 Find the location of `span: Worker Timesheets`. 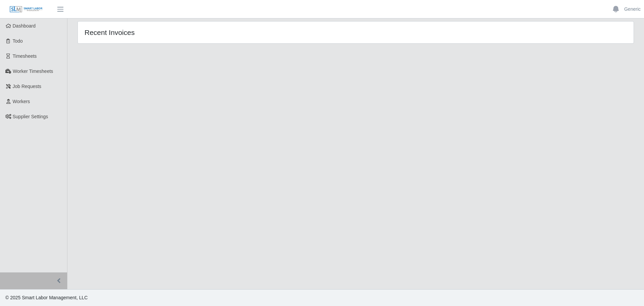

span: Worker Timesheets is located at coordinates (33, 71).